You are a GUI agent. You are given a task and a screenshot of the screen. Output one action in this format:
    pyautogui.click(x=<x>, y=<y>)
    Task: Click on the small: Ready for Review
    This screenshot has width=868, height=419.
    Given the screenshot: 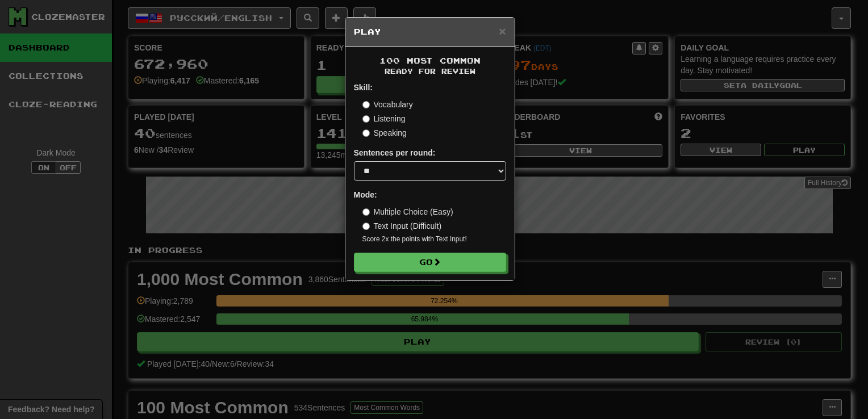 What is the action you would take?
    pyautogui.click(x=430, y=71)
    